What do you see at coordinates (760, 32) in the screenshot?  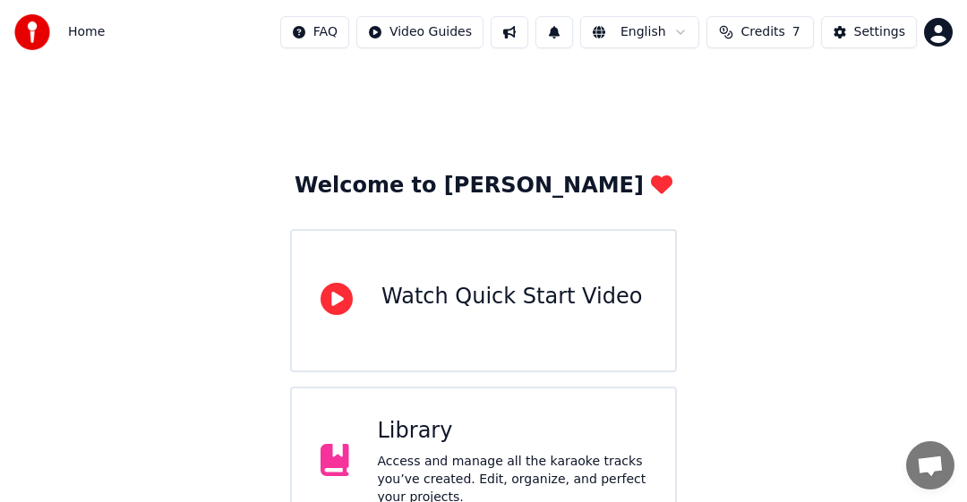 I see `button: Credits7` at bounding box center [760, 32].